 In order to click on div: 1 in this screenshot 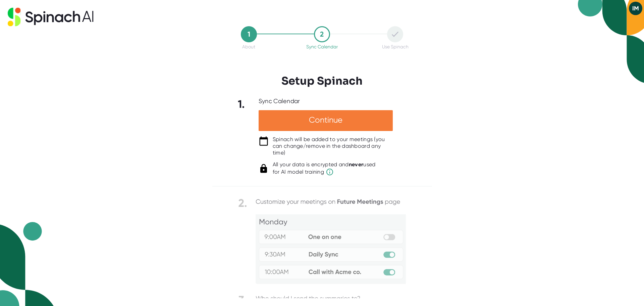, I will do `click(249, 34)`.